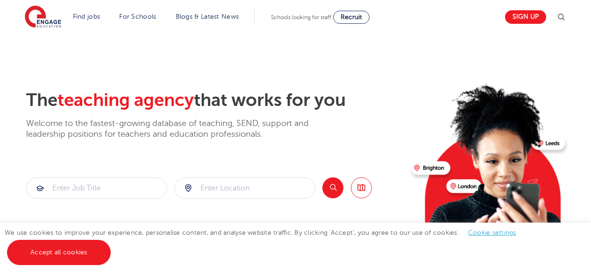  I want to click on span: We use cookies to improve your experience, personalise content, and analyse website traffic. By c..., so click(265, 242).